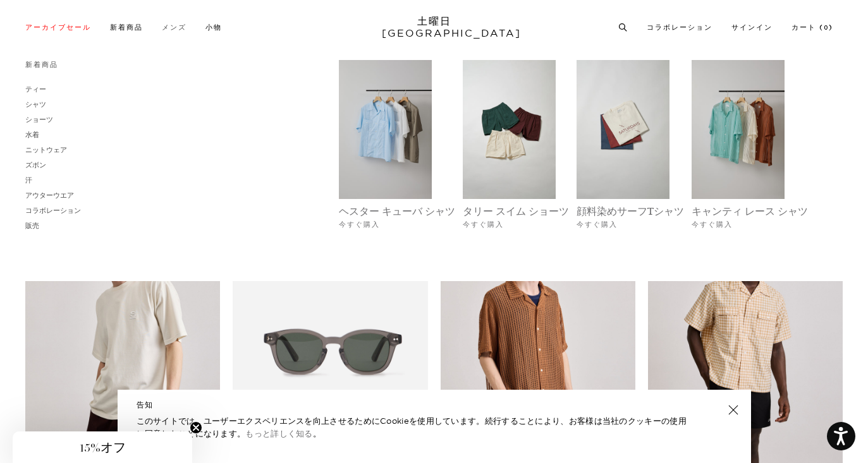 This screenshot has height=463, width=868. Describe the element at coordinates (810, 27) in the screenshot. I see `font: カート (` at that location.